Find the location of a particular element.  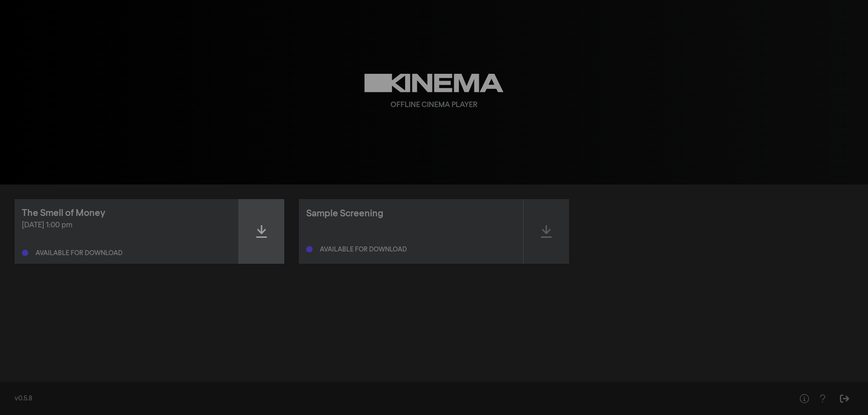

div: Sample Screening is located at coordinates (344, 214).